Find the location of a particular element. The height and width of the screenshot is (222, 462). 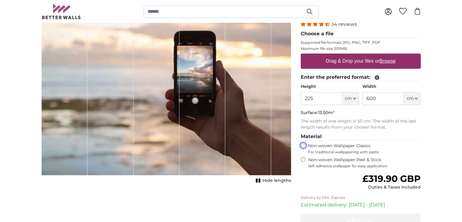

span: £319.90 GBP is located at coordinates (391, 178).